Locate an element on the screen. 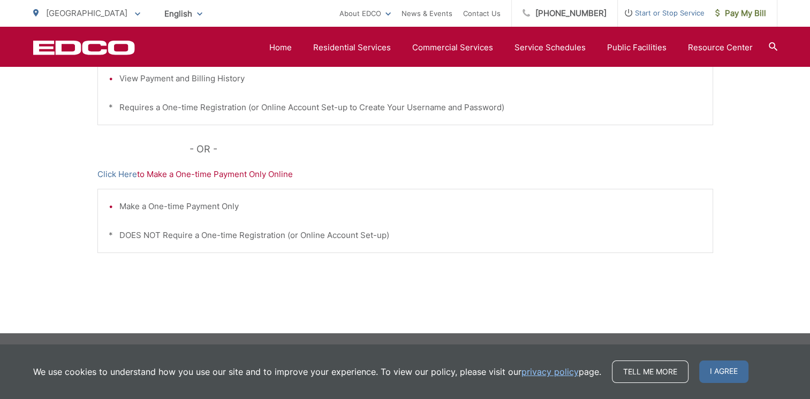 Image resolution: width=810 pixels, height=399 pixels. a: Contact Us is located at coordinates (482, 13).